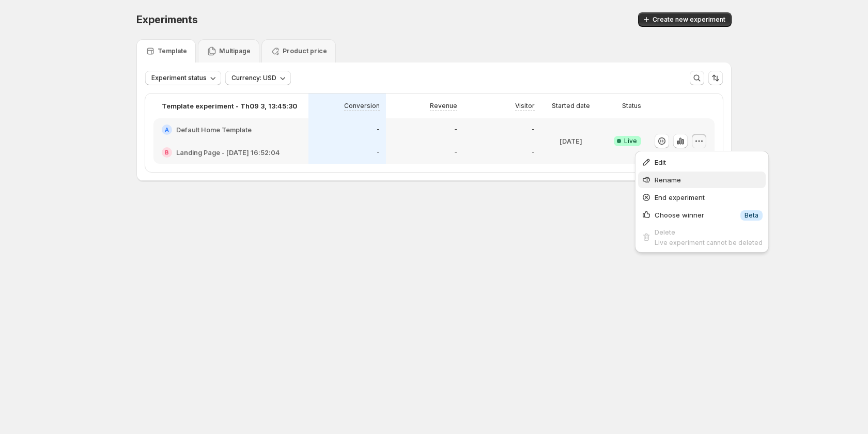 This screenshot has height=434, width=868. I want to click on h2: Default Home Template, so click(214, 129).